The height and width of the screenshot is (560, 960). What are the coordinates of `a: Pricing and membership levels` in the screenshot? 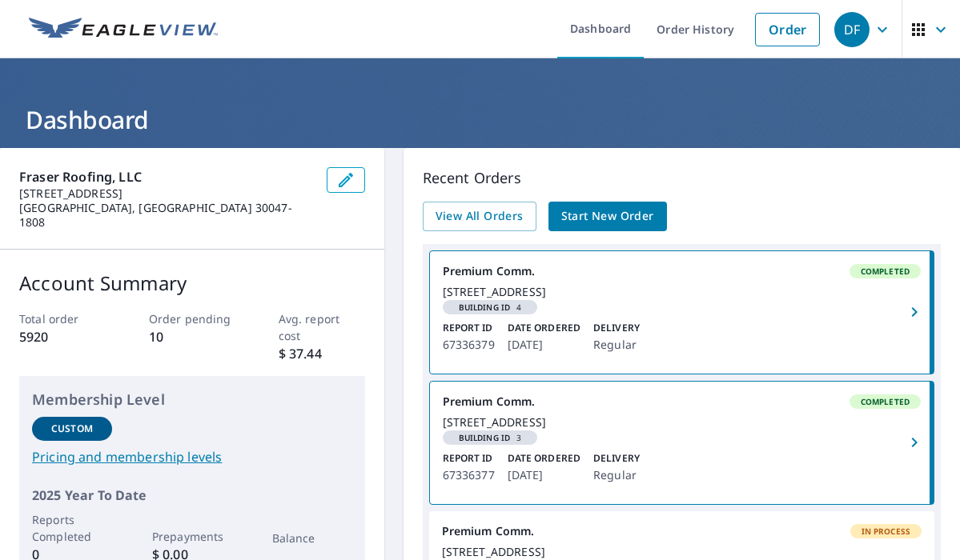 It's located at (192, 457).